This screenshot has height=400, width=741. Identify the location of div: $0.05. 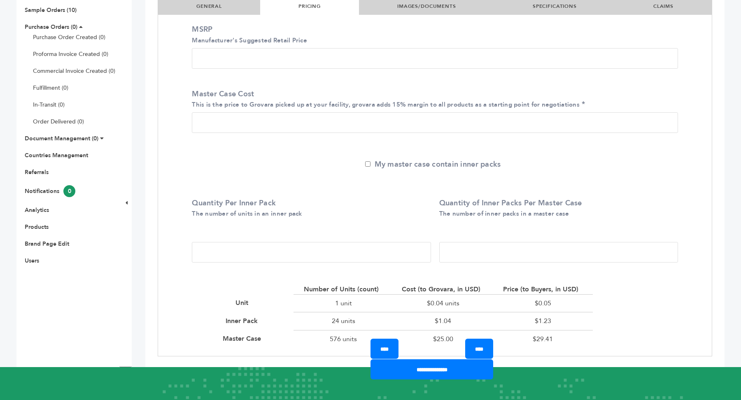
(543, 303).